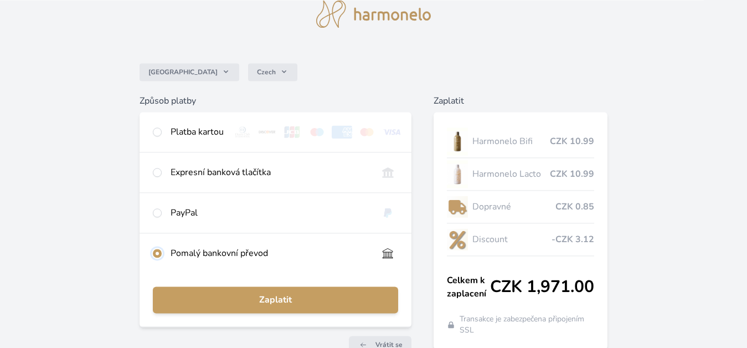 The height and width of the screenshot is (348, 747). Describe the element at coordinates (243, 132) in the screenshot. I see `img: diners.svg` at that location.